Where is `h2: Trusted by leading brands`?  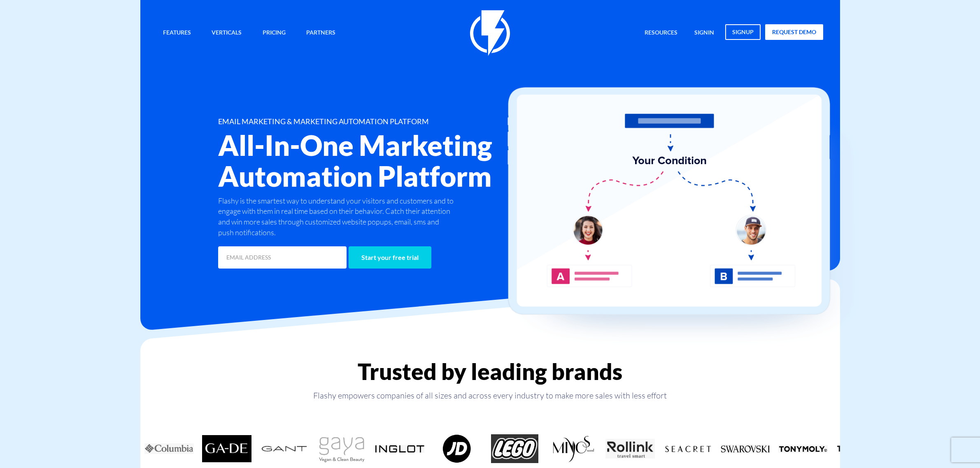
h2: Trusted by leading brands is located at coordinates (490, 372).